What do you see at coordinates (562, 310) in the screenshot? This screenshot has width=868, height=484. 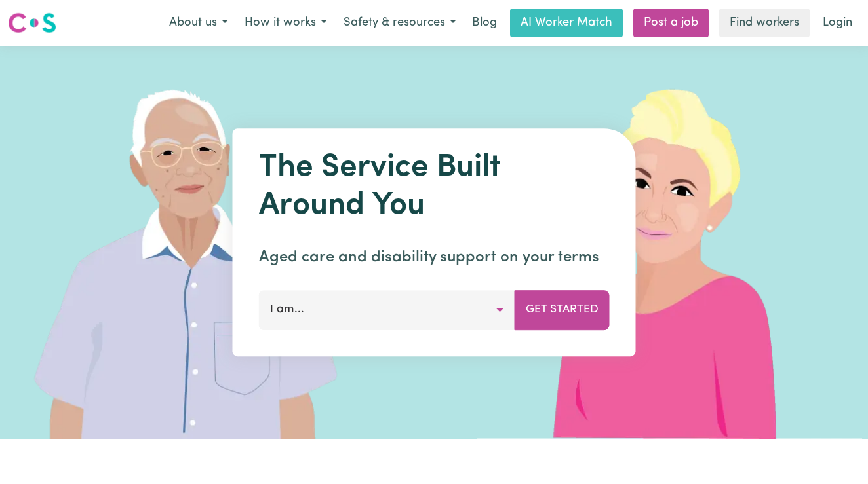 I see `button: Get Started` at bounding box center [562, 310].